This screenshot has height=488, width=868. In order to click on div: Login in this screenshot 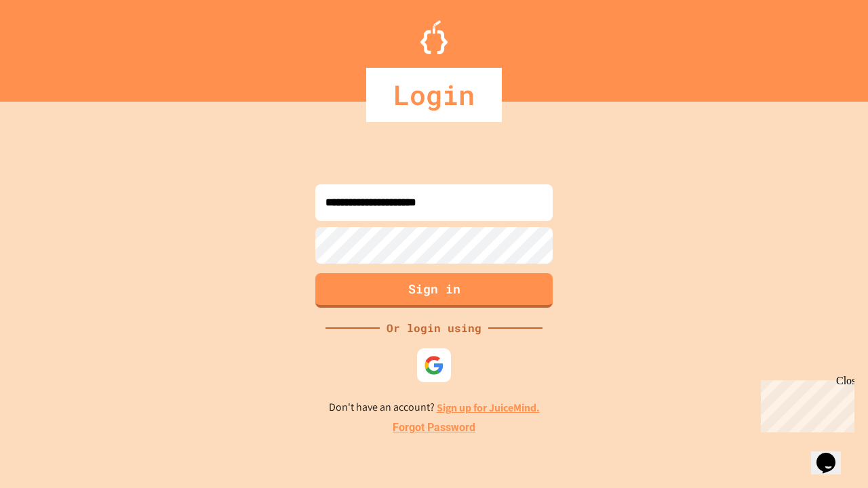, I will do `click(434, 95)`.